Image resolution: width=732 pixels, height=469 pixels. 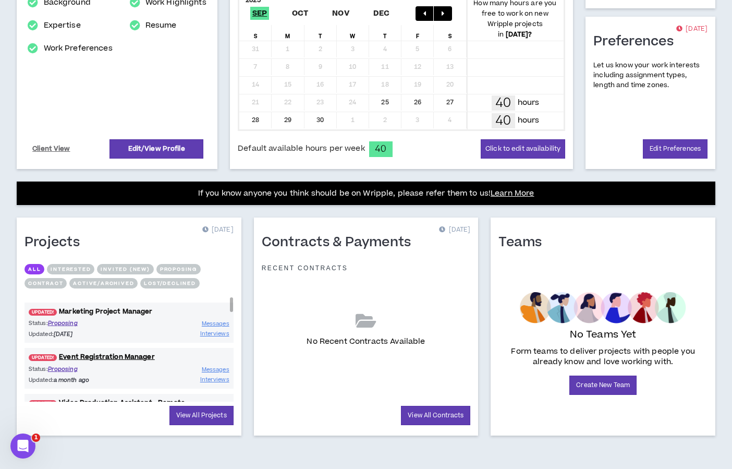 I want to click on p: No Teams Yet, so click(x=603, y=335).